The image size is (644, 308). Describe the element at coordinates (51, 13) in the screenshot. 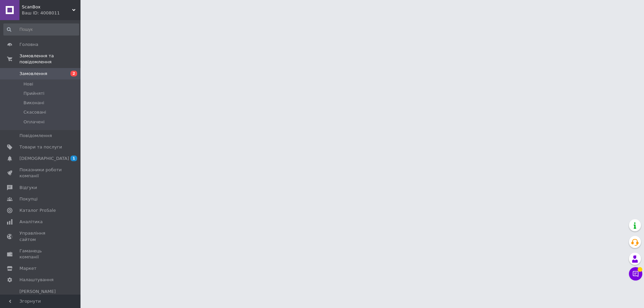

I see `div: Ваш ID: 4008011` at that location.